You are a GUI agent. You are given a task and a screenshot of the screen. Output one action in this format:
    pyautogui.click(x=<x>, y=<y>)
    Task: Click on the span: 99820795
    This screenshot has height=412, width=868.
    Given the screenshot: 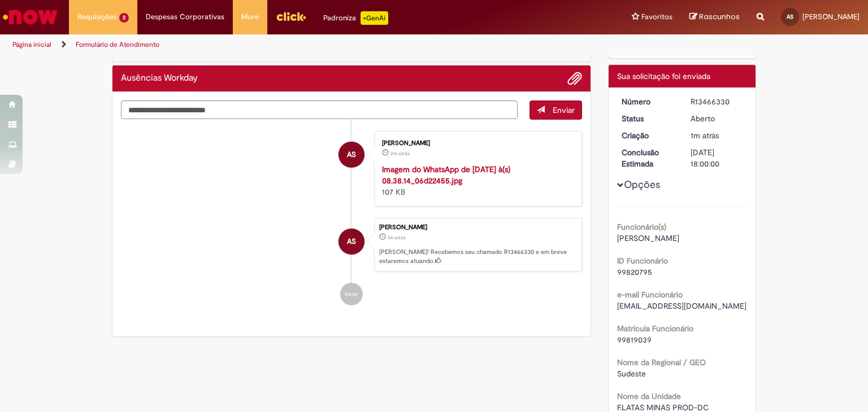 What is the action you would take?
    pyautogui.click(x=634, y=272)
    